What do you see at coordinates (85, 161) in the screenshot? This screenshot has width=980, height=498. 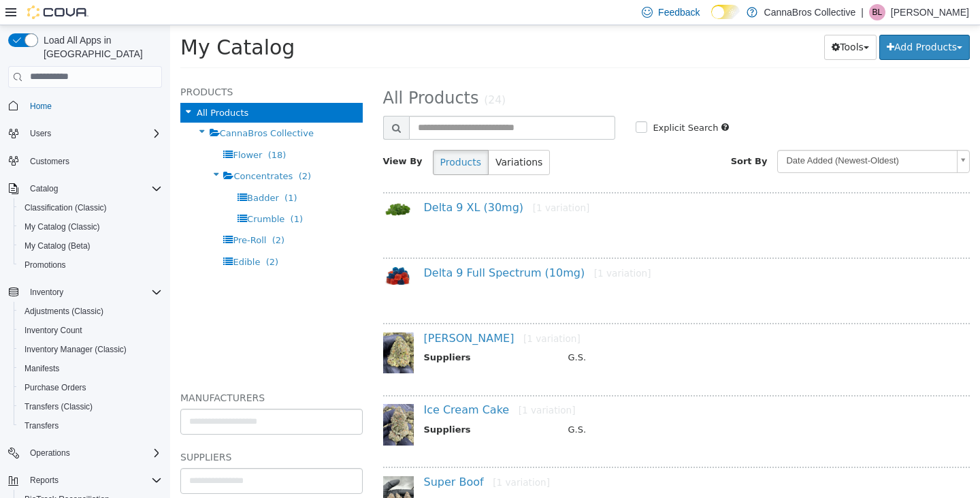 I see `button: Customers` at bounding box center [85, 161].